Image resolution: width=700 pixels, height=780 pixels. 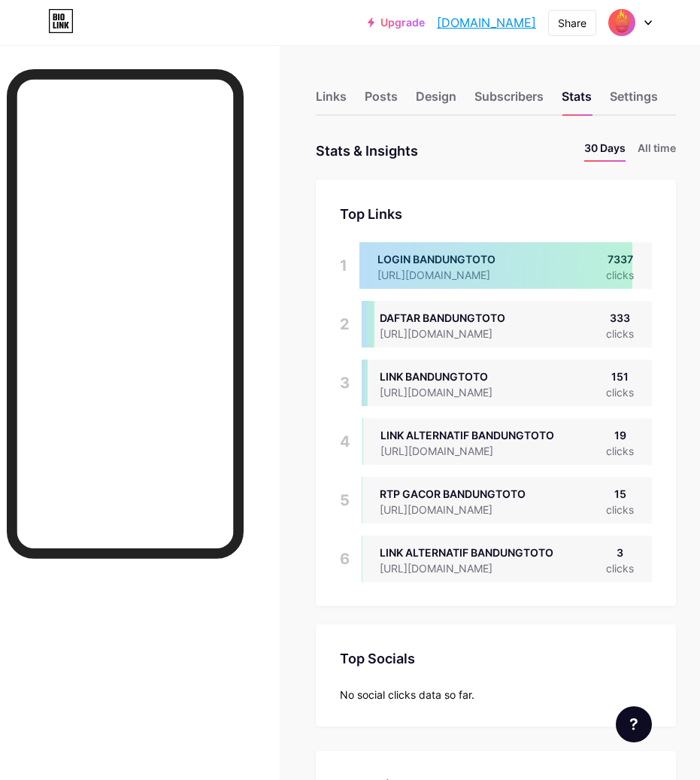 What do you see at coordinates (381, 101) in the screenshot?
I see `div: Posts` at bounding box center [381, 101].